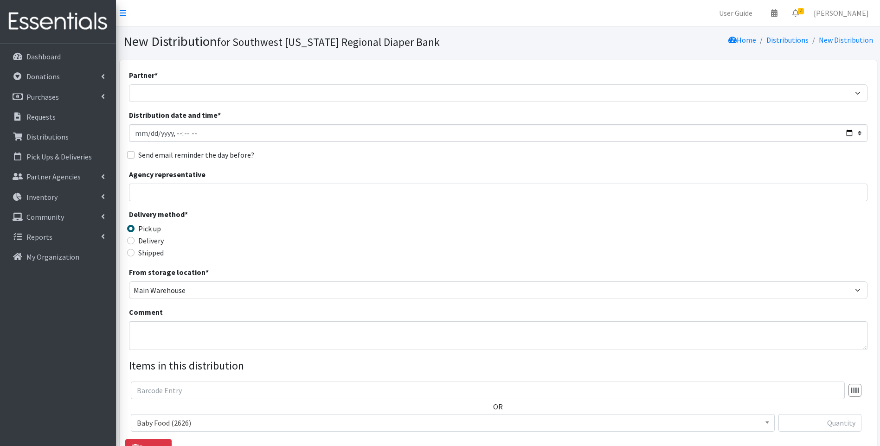 This screenshot has height=446, width=880. I want to click on span: 2, so click(801, 11).